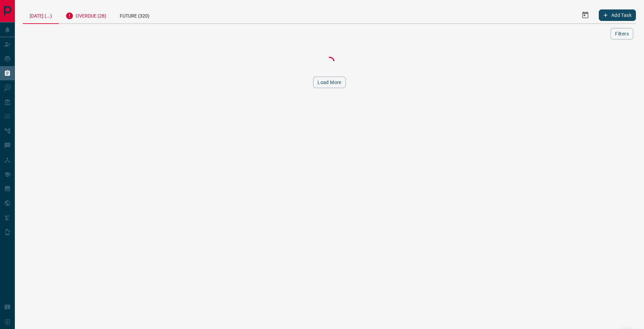 This screenshot has height=329, width=644. What do you see at coordinates (329, 82) in the screenshot?
I see `button: Load More` at bounding box center [329, 82].